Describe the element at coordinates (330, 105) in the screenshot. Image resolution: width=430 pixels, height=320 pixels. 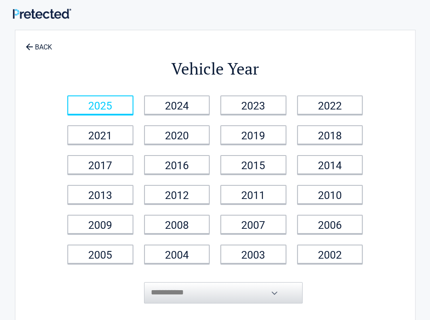
I see `a: 2022` at that location.